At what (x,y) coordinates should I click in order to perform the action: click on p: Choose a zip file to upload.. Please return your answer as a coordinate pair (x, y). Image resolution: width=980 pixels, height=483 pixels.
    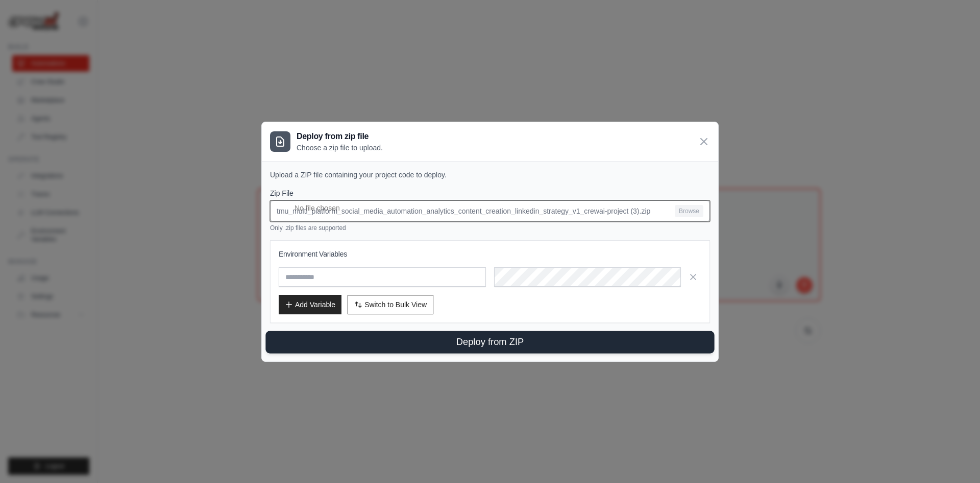
    Looking at the image, I should click on (339, 147).